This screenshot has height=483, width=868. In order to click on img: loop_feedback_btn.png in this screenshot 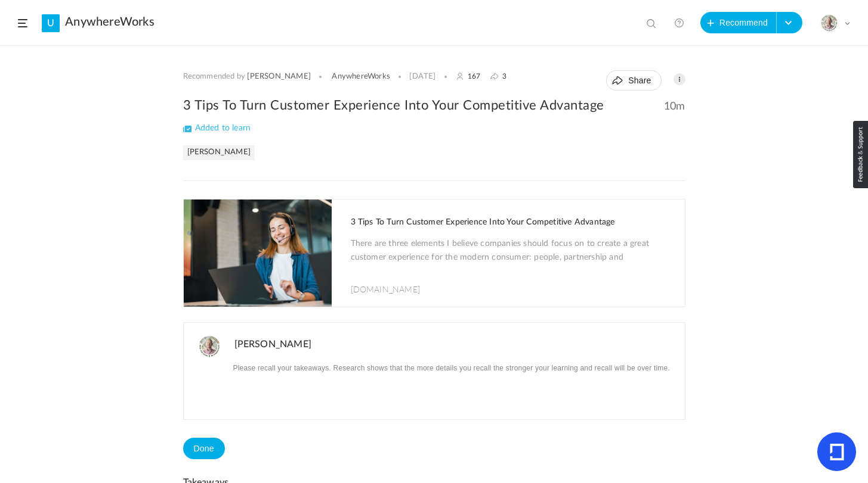, I will do `click(860, 154)`.